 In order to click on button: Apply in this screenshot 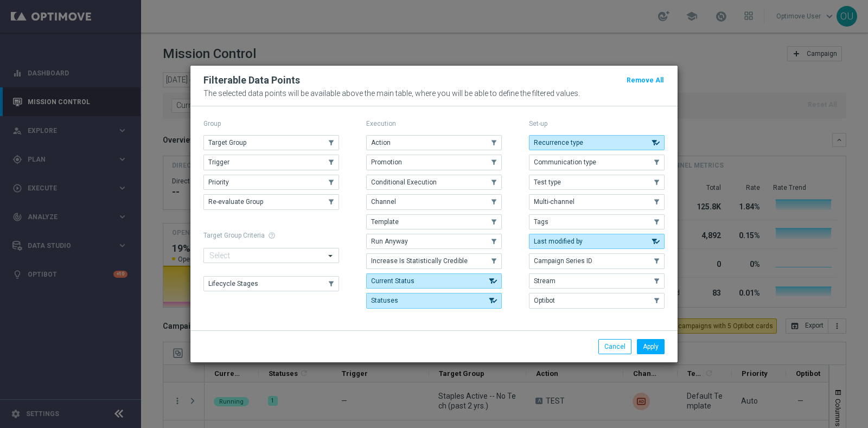, I will do `click(650, 346)`.